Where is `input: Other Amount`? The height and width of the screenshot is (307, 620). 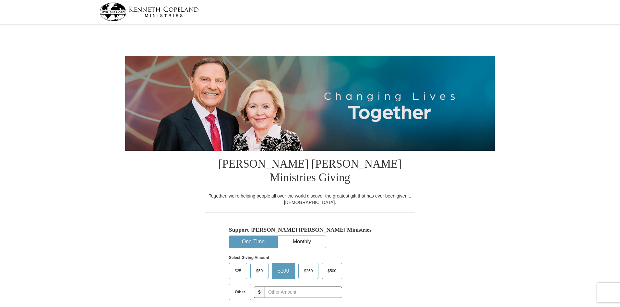
input: Other Amount is located at coordinates (303, 292).